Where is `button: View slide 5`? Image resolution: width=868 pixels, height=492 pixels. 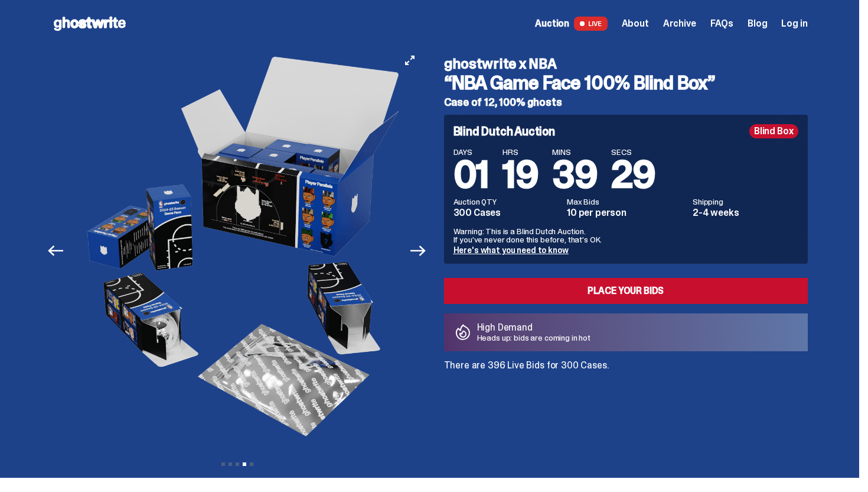
button: View slide 5 is located at coordinates (252, 464).